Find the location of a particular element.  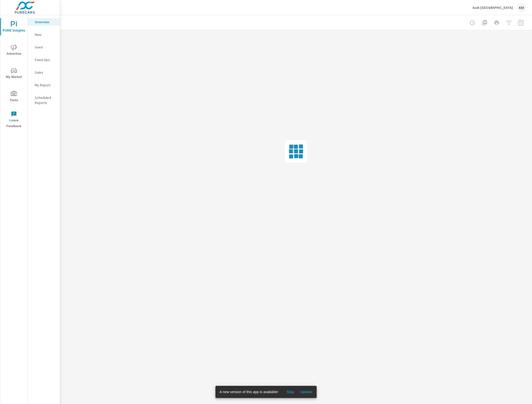

p: Fixed Ops is located at coordinates (45, 60).